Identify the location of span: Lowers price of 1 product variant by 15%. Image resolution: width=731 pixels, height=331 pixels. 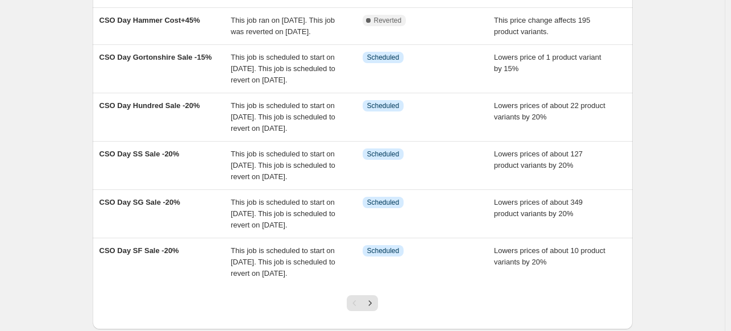
(547, 63).